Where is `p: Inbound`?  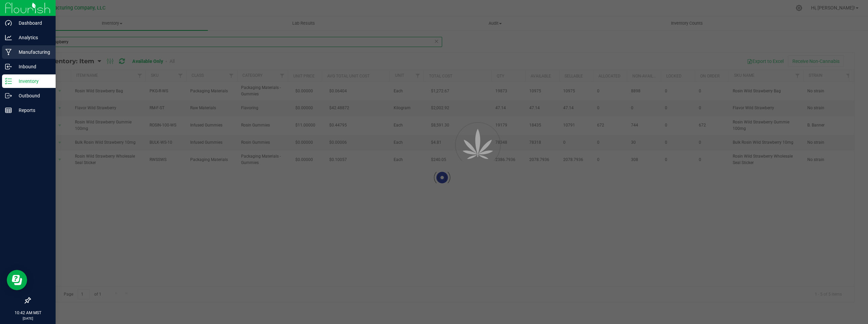
p: Inbound is located at coordinates (32, 66).